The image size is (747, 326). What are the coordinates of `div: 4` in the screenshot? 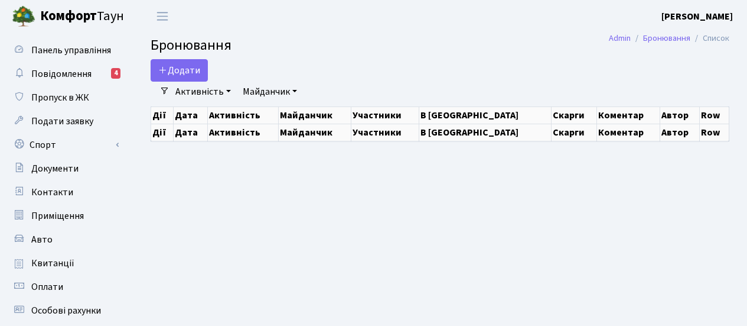 It's located at (116, 73).